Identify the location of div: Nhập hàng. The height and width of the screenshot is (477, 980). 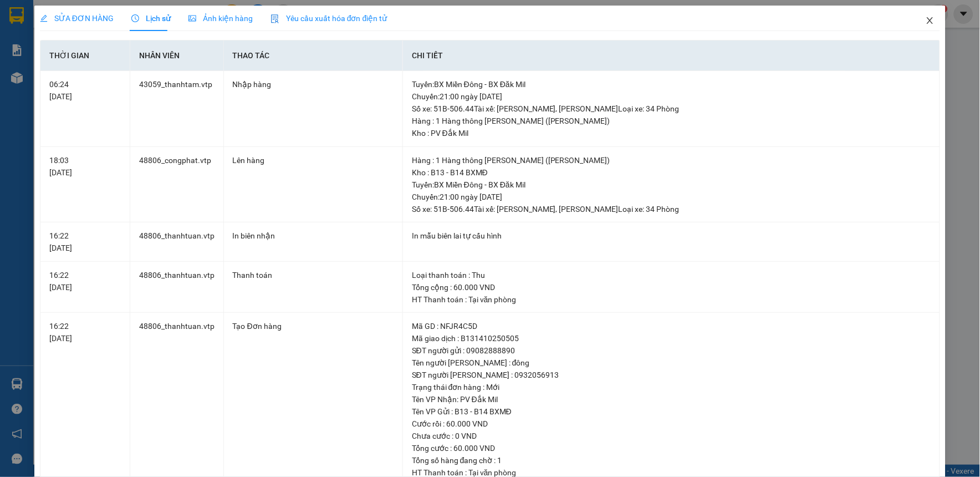
(313, 84).